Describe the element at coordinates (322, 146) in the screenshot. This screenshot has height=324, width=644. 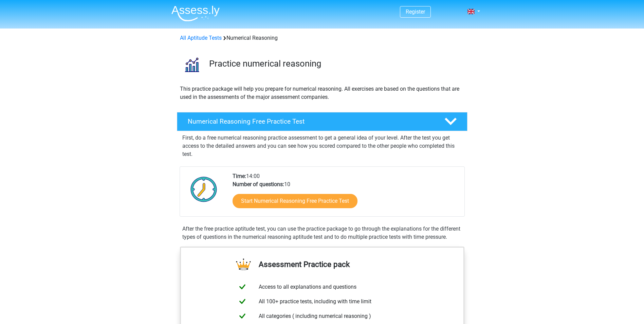
I see `p: First, do a free numerical reasoning practice assessment to get a general idea of your level. Aft...` at that location.